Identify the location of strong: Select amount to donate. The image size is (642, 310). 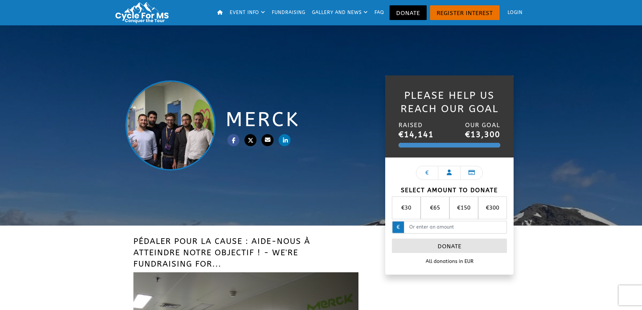
(449, 191).